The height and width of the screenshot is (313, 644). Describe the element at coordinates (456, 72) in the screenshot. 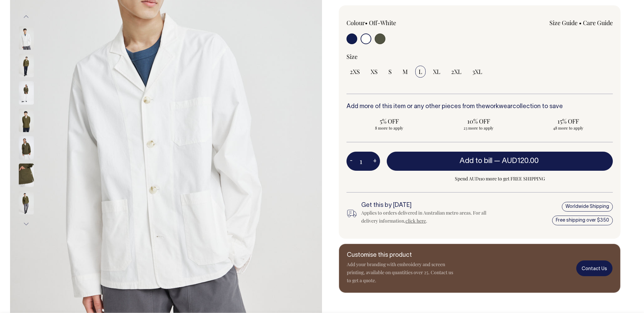

I see `span: 2XL` at that location.